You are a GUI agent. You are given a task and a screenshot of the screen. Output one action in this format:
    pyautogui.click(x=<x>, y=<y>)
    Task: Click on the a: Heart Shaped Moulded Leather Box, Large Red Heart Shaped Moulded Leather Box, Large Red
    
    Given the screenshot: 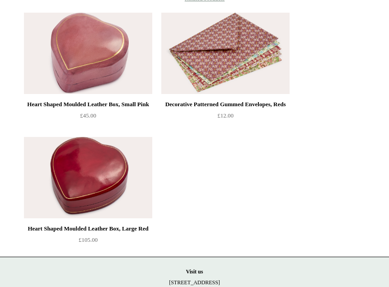 What is the action you would take?
    pyautogui.click(x=88, y=177)
    